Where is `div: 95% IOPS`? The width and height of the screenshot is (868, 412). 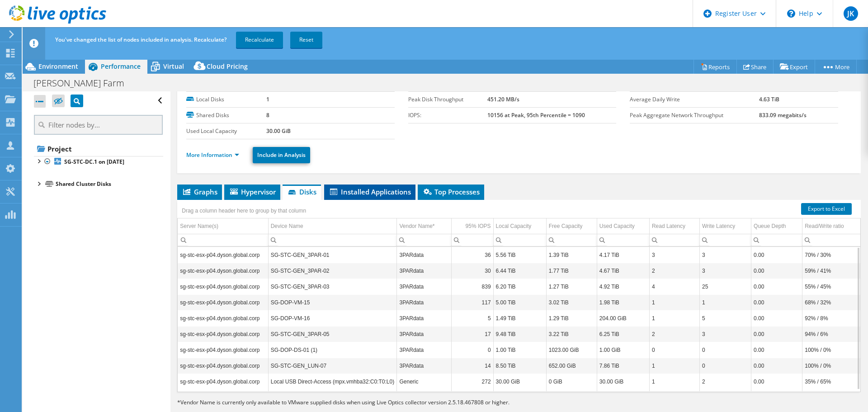 div: 95% IOPS is located at coordinates (479, 226).